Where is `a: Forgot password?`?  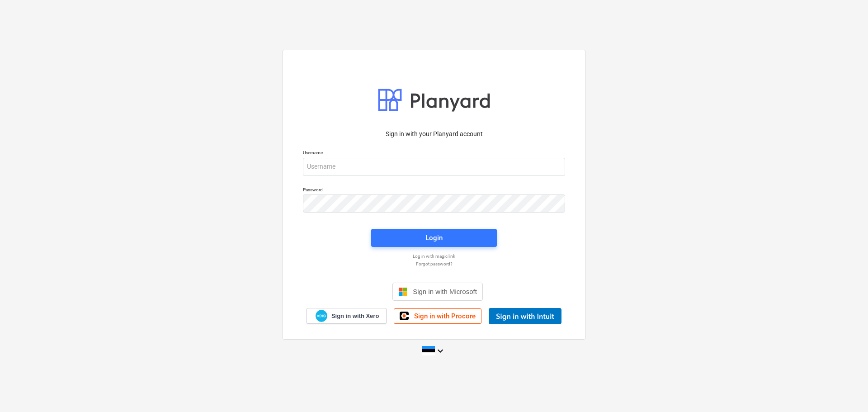 a: Forgot password? is located at coordinates (434, 264).